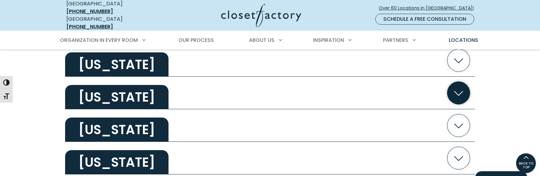  I want to click on a: BACK TO TOP, so click(526, 163).